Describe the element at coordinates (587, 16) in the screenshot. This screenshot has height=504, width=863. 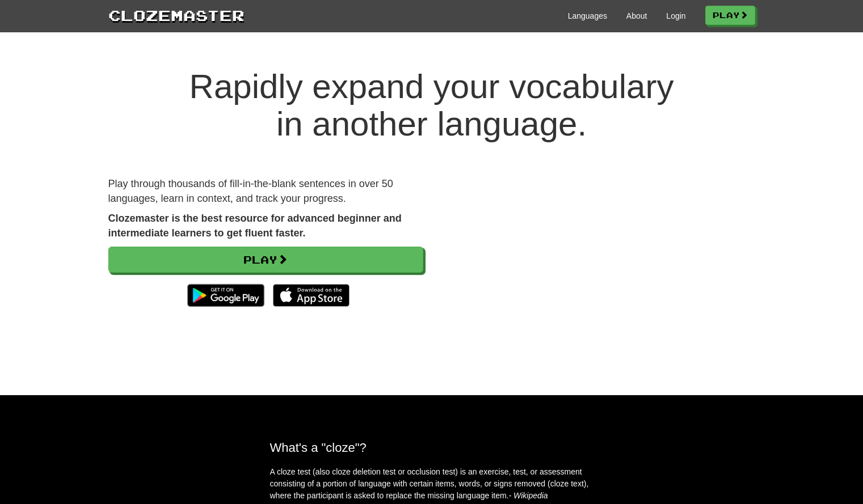
I see `a: Languages` at that location.